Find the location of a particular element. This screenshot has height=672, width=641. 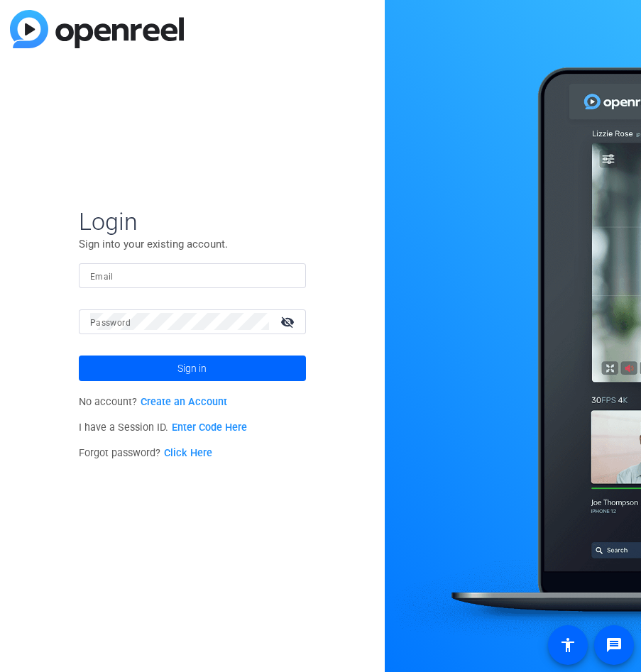

mat-icon: message is located at coordinates (613, 645).